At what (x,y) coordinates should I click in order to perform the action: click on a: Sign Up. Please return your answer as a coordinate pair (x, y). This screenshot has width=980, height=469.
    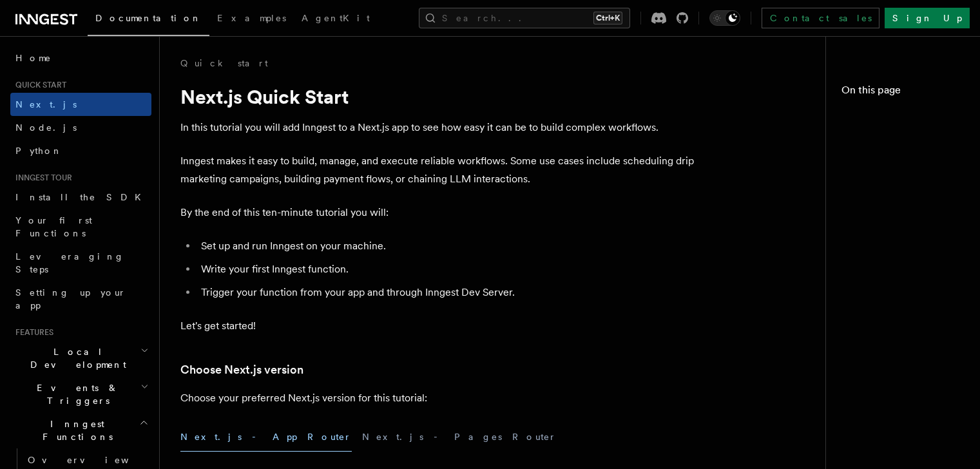
    Looking at the image, I should click on (928, 18).